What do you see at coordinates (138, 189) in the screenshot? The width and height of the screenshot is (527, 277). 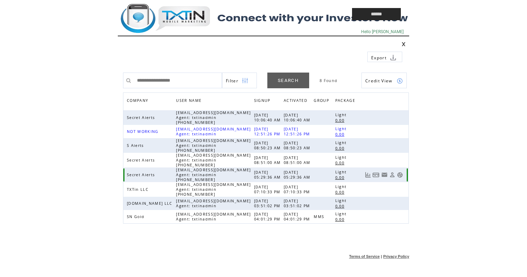 I see `span: TXTin LLC` at bounding box center [138, 189].